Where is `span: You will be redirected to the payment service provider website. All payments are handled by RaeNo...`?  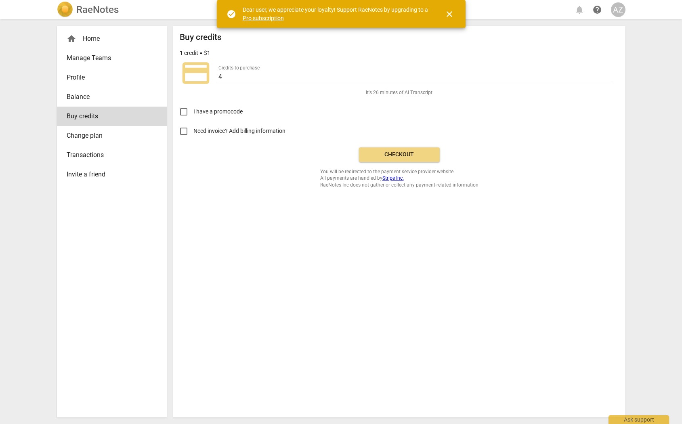
span: You will be redirected to the payment service provider website. All payments are handled by RaeNo... is located at coordinates (399, 178).